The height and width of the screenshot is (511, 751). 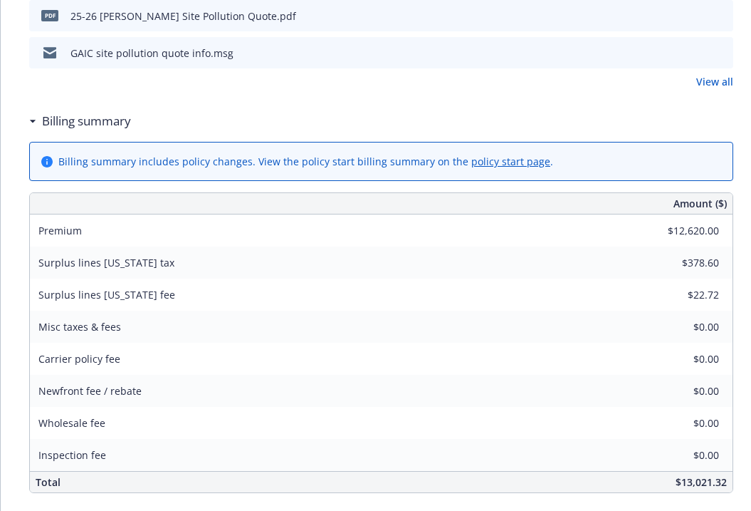 What do you see at coordinates (60, 230) in the screenshot?
I see `span: Premium` at bounding box center [60, 230].